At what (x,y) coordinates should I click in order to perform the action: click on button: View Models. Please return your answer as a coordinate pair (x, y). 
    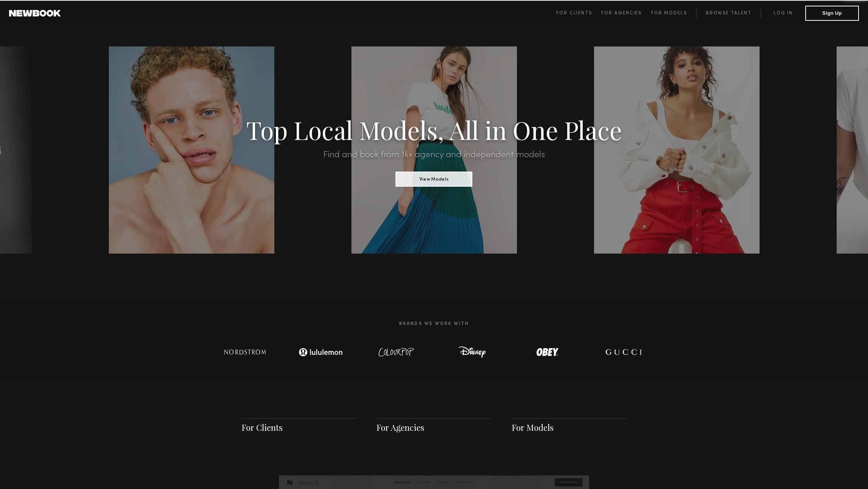
    Looking at the image, I should click on (434, 179).